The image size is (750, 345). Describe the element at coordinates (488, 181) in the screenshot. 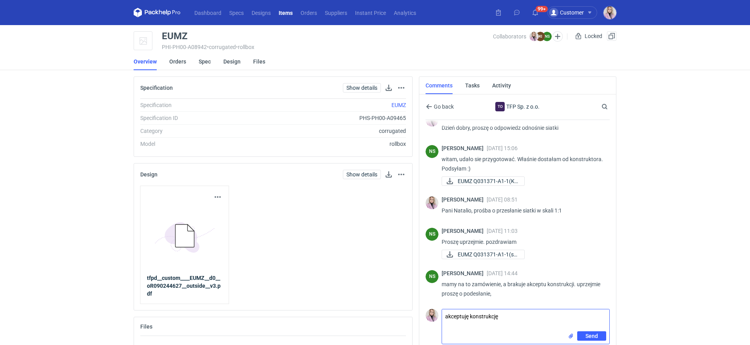

I see `span: EUMZ Q031371-A1-1(K)...` at that location.